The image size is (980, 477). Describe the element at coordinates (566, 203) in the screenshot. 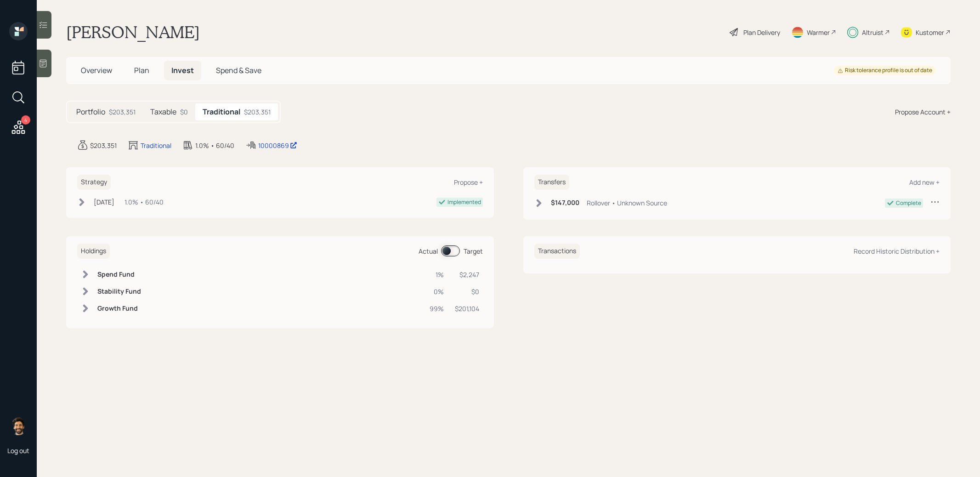

I see `h6: $147,000` at that location.